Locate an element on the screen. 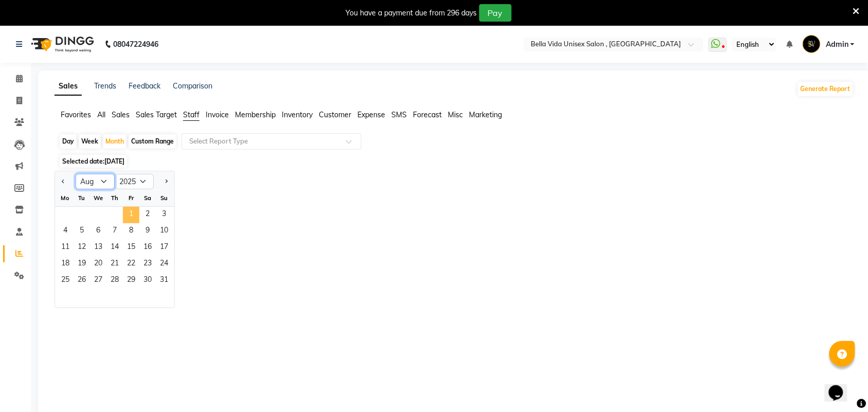  span: Membership is located at coordinates (255, 115).